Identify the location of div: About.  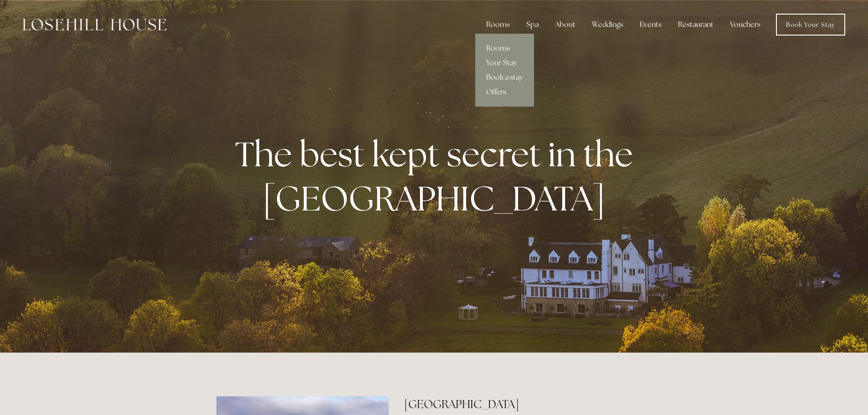
(565, 25).